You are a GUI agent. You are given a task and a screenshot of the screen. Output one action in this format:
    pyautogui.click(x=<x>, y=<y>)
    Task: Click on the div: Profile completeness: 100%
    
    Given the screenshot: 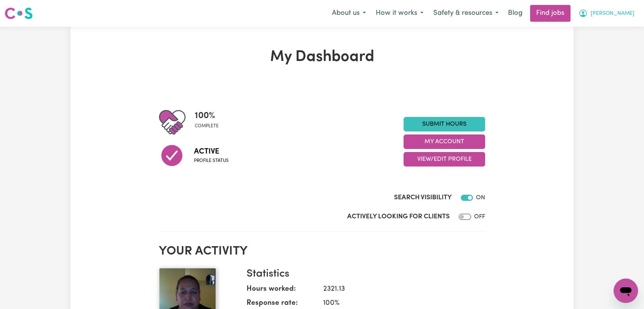 What is the action you would take?
    pyautogui.click(x=210, y=122)
    